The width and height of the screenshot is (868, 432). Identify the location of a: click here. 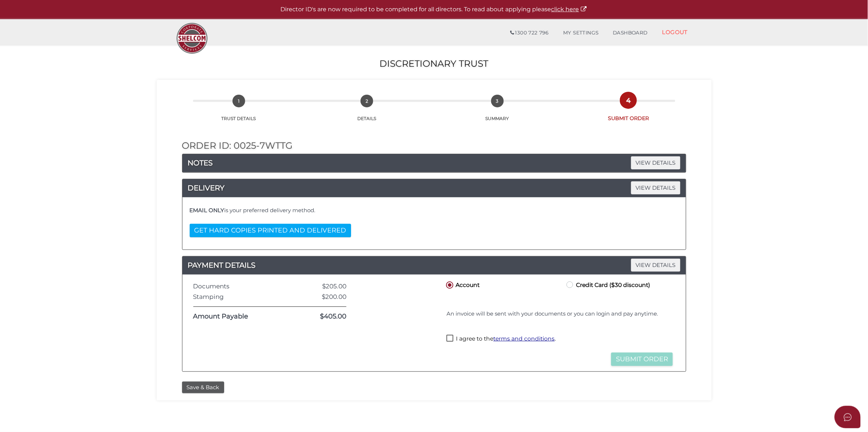
(569, 9).